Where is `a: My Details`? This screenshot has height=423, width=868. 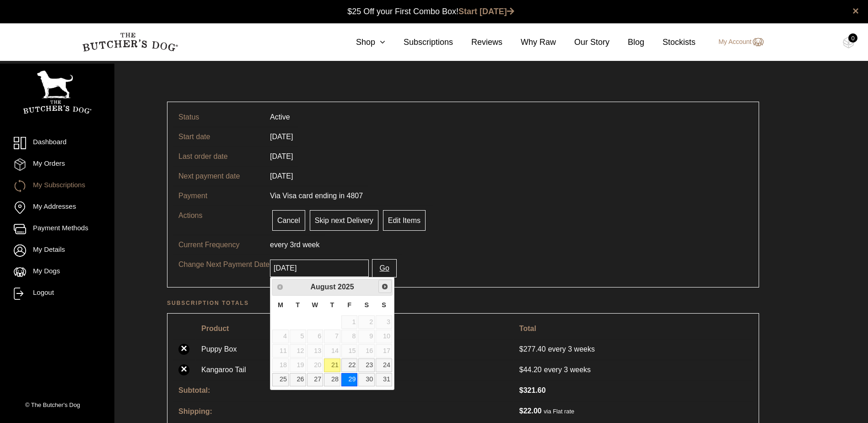 a: My Details is located at coordinates (58, 250).